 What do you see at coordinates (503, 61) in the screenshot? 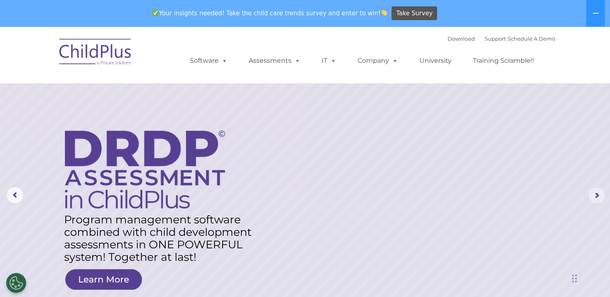
I see `a: Training Scramble!!` at bounding box center [503, 61].